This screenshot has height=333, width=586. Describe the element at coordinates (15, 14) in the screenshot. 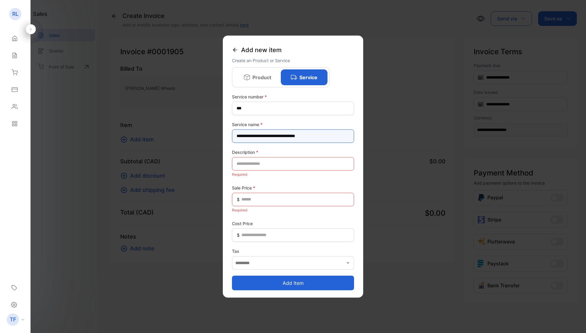

I see `p: RL` at that location.